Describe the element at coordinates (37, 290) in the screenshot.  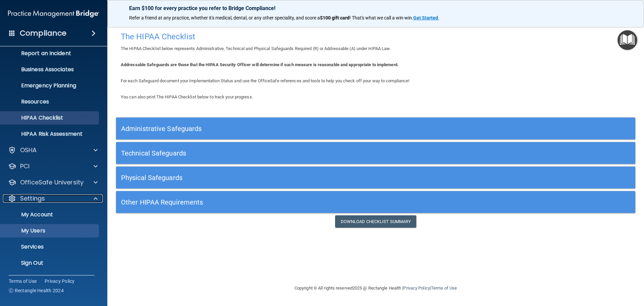
I see `span: Ⓒ Rectangle Health 2024` at that location.